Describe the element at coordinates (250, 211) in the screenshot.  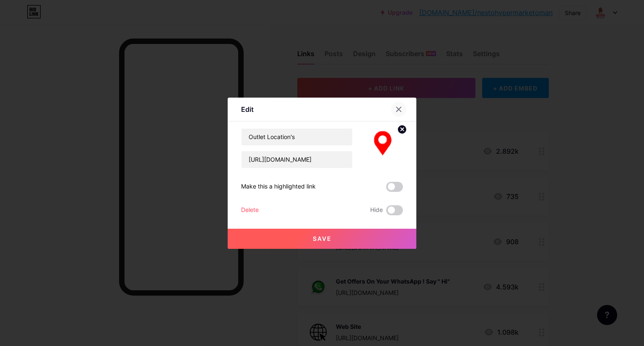
I see `div: Delete` at that location.